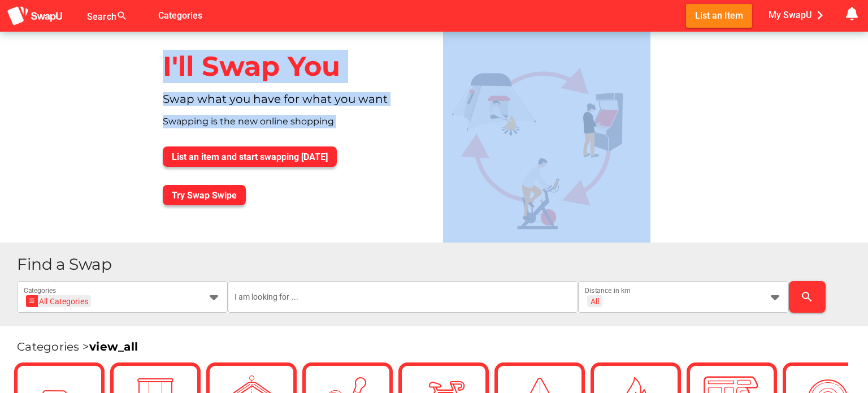 Image resolution: width=868 pixels, height=393 pixels. I want to click on span: List an Item, so click(719, 15).